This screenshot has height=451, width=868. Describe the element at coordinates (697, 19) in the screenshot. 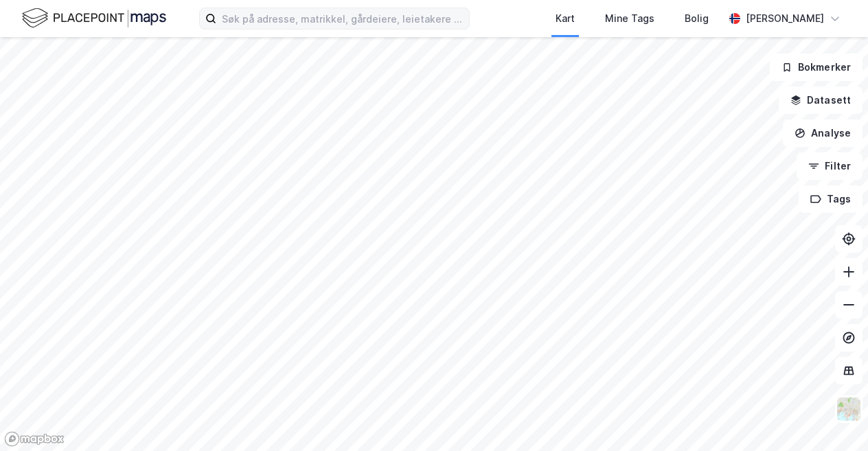

I see `div: Bolig` at that location.